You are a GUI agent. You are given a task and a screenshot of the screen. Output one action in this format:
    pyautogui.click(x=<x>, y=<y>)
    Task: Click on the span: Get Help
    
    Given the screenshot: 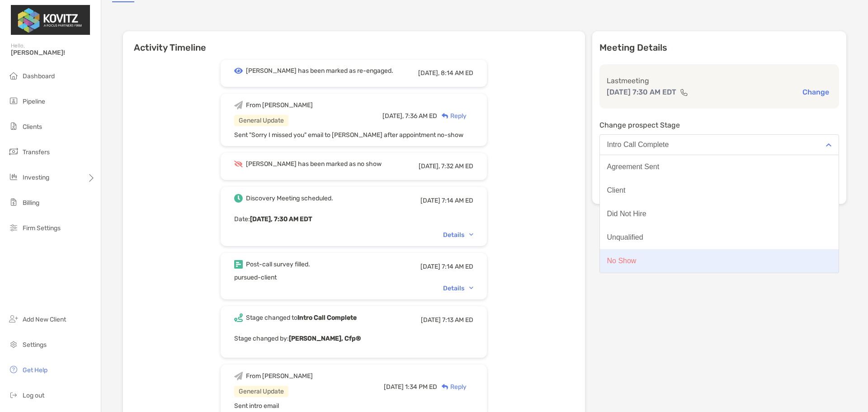 What is the action you would take?
    pyautogui.click(x=34, y=370)
    